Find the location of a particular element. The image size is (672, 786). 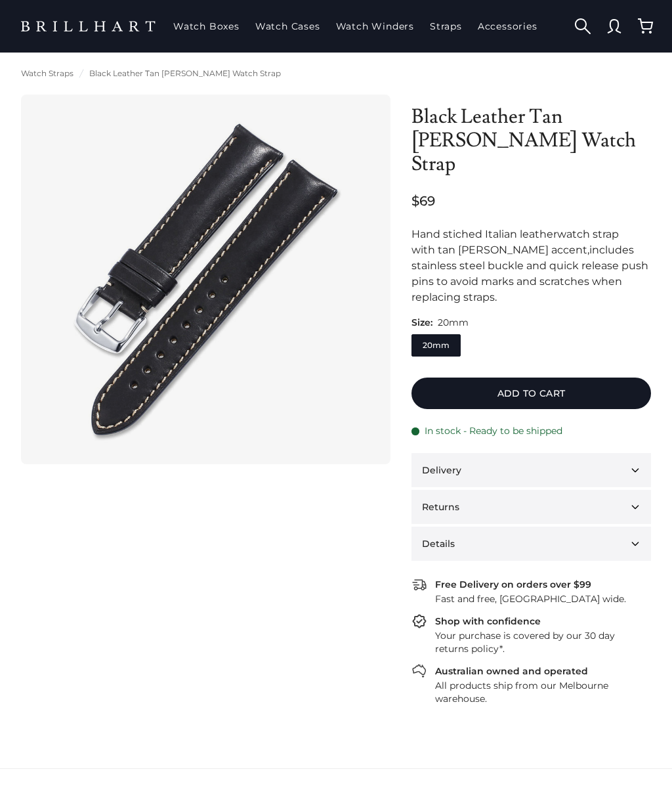

a: Watch Winders is located at coordinates (375, 26).